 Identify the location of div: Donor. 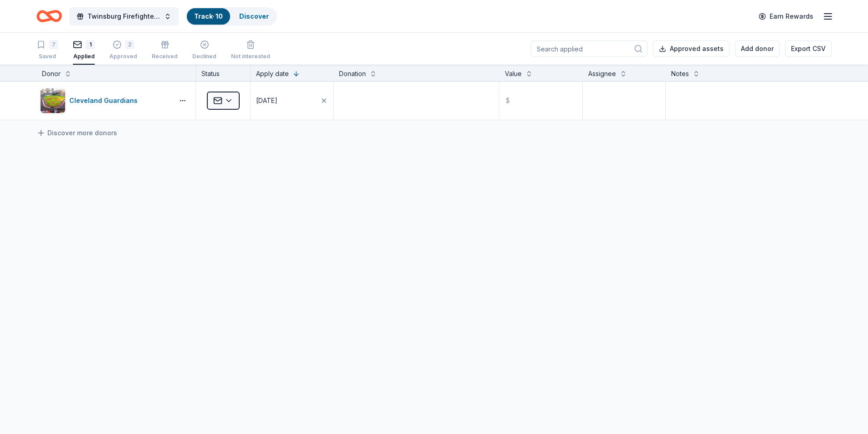
(51, 74).